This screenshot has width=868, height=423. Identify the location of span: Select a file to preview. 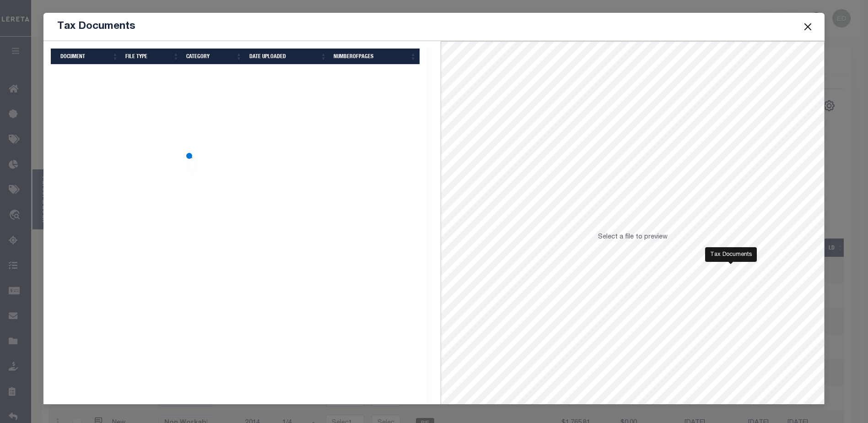
(633, 237).